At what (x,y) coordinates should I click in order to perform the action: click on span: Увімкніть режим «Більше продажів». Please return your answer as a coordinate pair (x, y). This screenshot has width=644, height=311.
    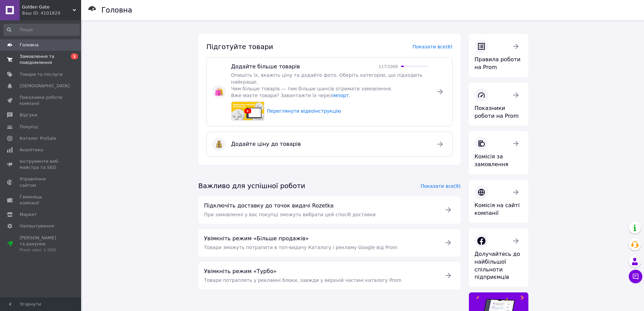
    Looking at the image, I should click on (320, 239).